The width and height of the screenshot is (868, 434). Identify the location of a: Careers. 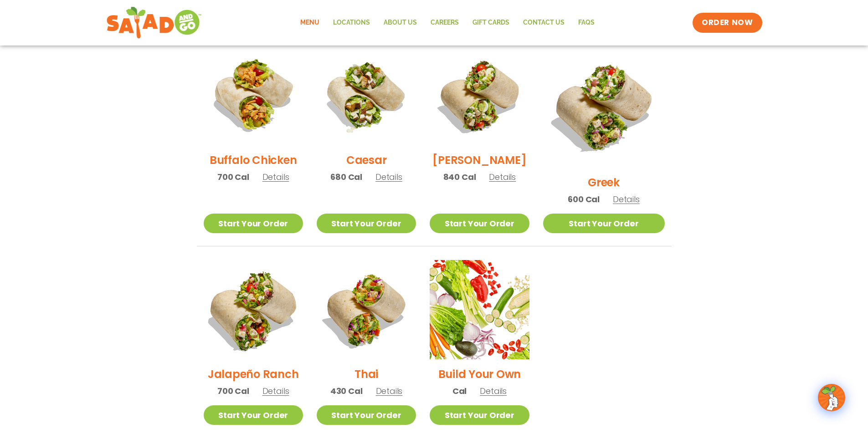
(445, 23).